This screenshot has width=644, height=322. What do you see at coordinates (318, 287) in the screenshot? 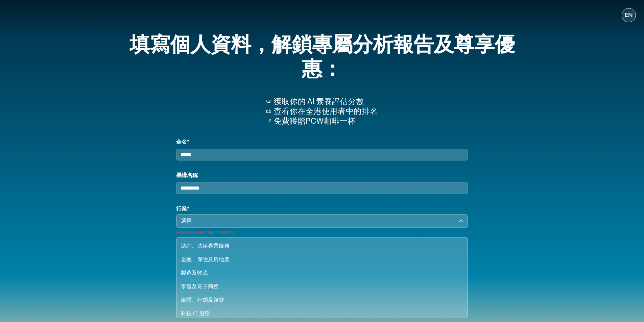
I see `div: 零售及電子商務` at bounding box center [318, 287].